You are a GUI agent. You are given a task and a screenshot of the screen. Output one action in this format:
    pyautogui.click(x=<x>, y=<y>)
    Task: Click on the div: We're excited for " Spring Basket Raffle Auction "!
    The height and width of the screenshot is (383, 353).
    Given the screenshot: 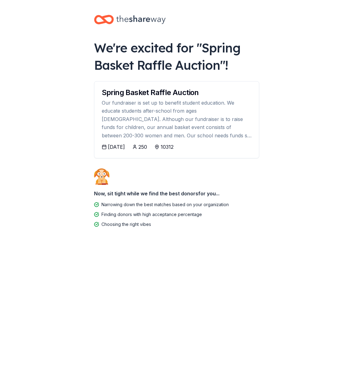 What is the action you would take?
    pyautogui.click(x=177, y=56)
    